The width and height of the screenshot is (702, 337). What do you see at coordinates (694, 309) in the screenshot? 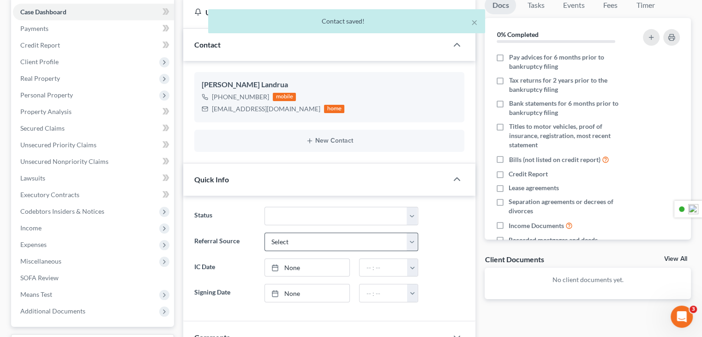
I see `span: 3` at bounding box center [694, 309].